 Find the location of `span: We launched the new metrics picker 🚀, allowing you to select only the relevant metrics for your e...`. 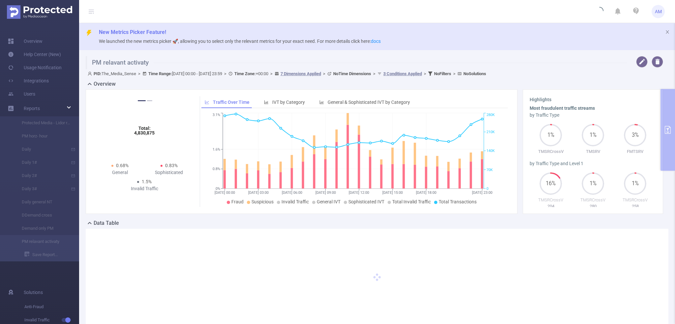

span: We launched the new metrics picker 🚀, allowing you to select only the relevant metrics for your e... is located at coordinates (240, 41).